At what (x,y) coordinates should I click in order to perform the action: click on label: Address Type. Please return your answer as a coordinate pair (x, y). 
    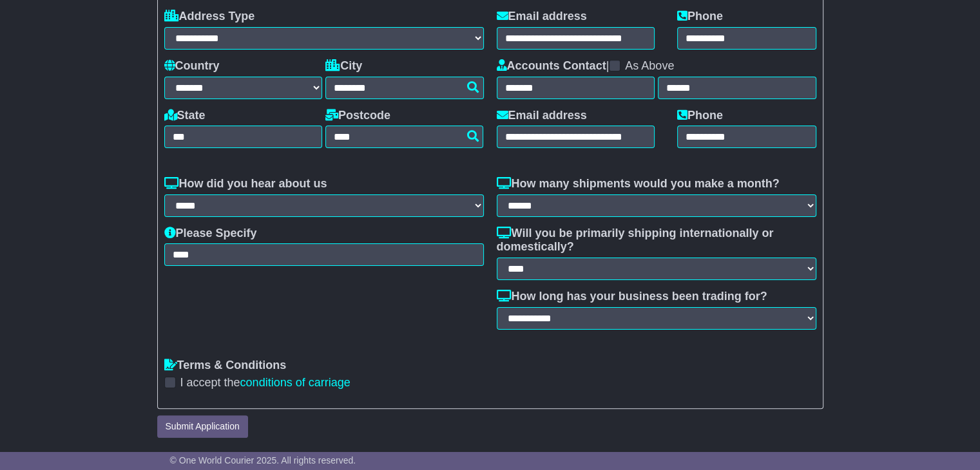
    Looking at the image, I should click on (209, 17).